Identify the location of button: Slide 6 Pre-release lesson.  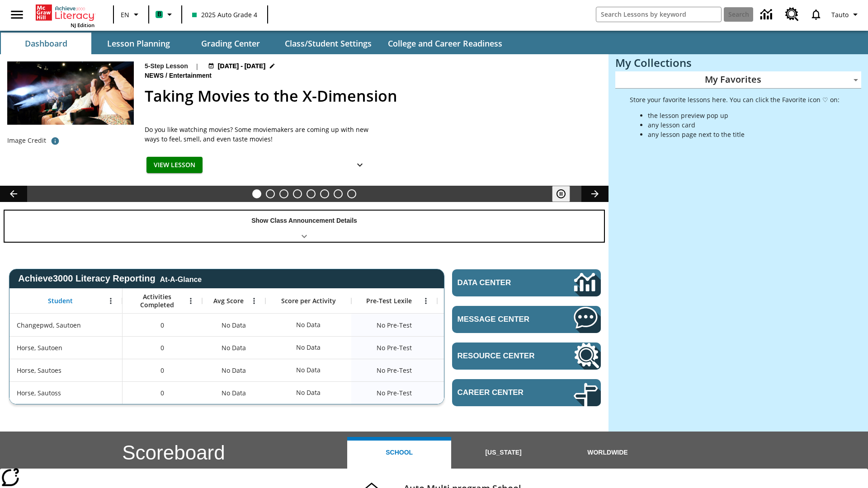
(324, 194).